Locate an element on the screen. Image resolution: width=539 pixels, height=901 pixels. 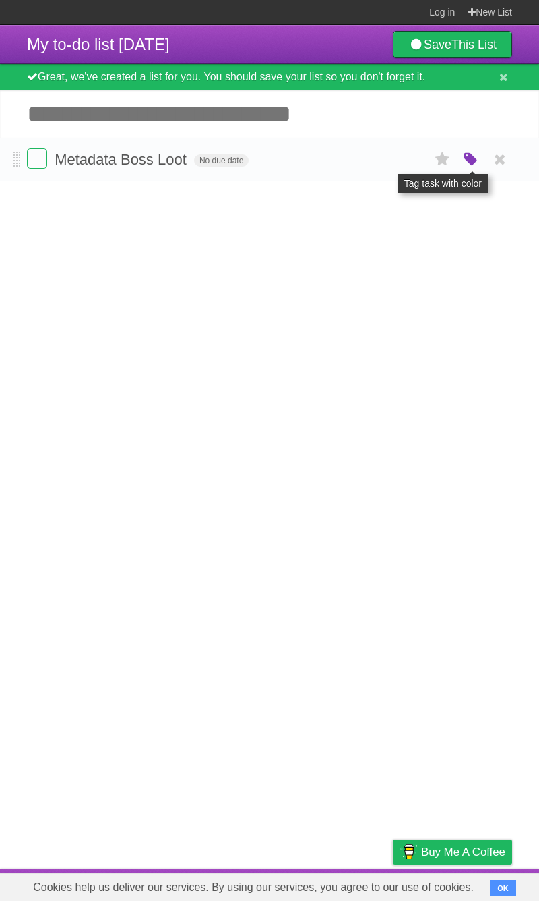
a: Developers is located at coordinates (285, 885).